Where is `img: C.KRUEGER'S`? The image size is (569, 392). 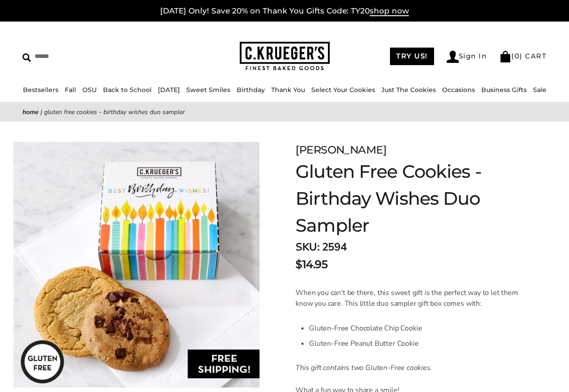 img: C.KRUEGER'S is located at coordinates (284, 56).